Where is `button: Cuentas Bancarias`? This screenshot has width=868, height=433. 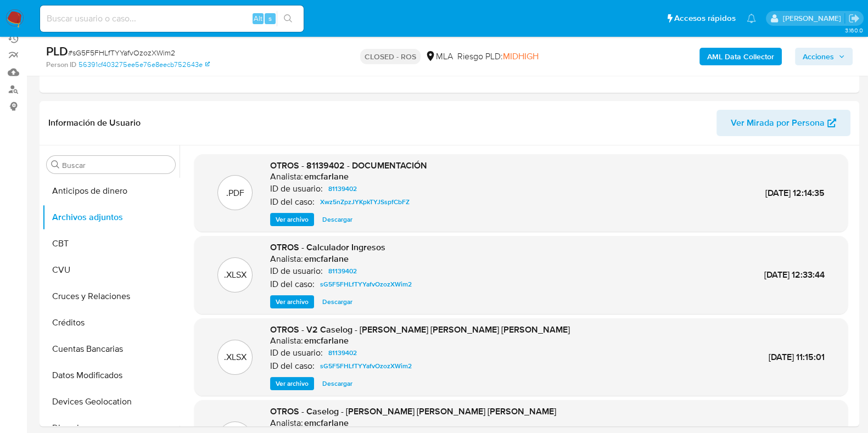 button: Cuentas Bancarias is located at coordinates (111, 349).